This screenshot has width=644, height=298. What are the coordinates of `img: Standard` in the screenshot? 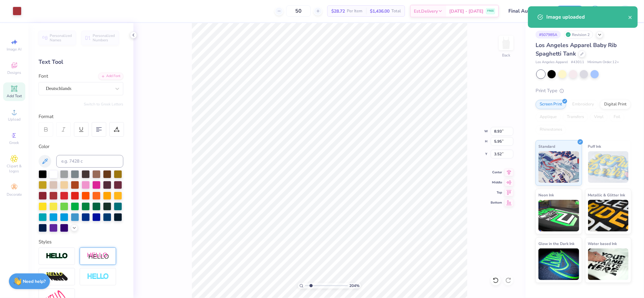 It's located at (558, 167).